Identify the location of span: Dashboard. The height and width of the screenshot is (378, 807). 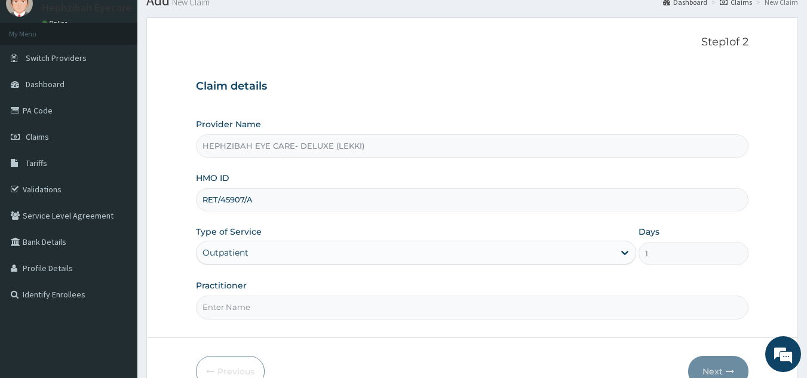
(45, 84).